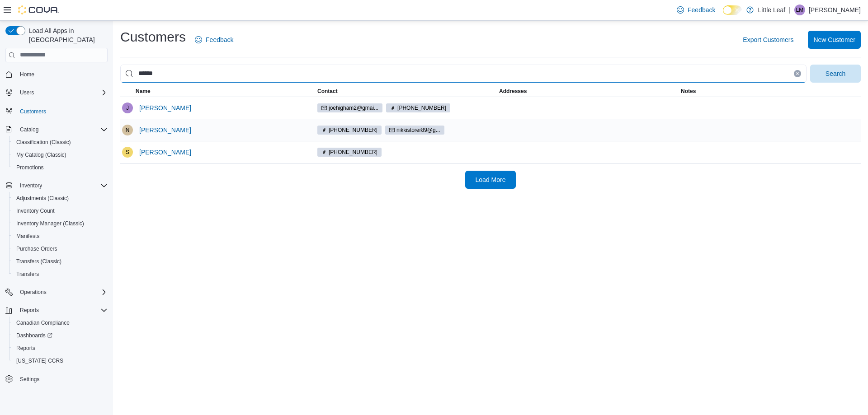 The image size is (868, 415). Describe the element at coordinates (128, 152) in the screenshot. I see `div: Scott` at that location.